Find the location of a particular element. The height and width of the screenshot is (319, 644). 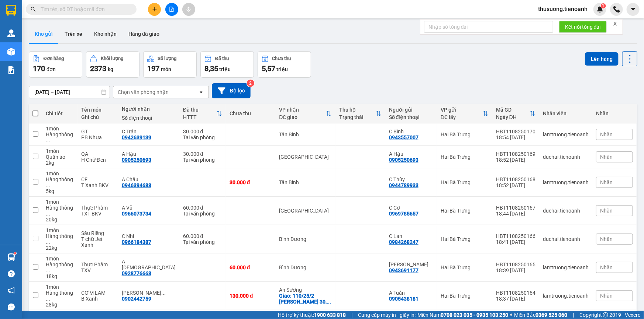

div: C Bình is located at coordinates (411, 131).